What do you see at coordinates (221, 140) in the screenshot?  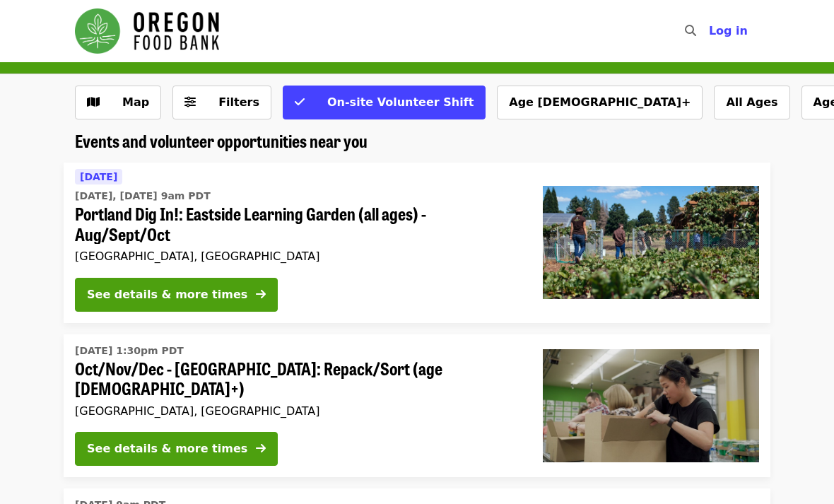 I see `span: Events and volunteer opportunities near you` at bounding box center [221, 140].